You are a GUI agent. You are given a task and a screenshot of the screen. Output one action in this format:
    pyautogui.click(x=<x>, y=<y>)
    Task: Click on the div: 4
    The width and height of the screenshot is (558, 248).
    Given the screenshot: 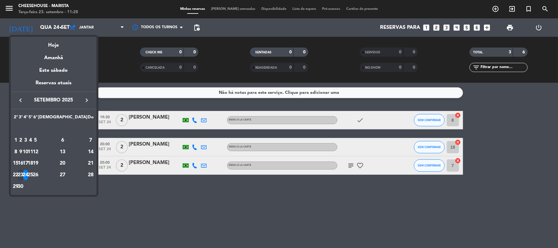 What is the action you would take?
    pyautogui.click(x=30, y=140)
    